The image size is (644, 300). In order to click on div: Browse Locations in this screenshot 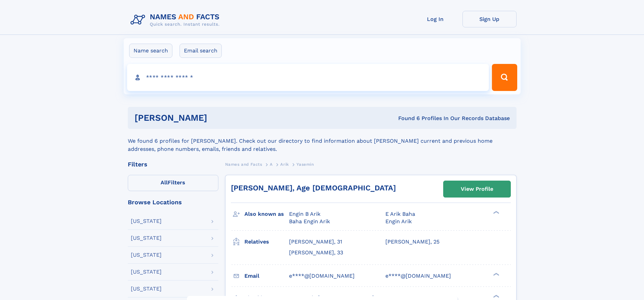, I will do `click(173, 202)`.